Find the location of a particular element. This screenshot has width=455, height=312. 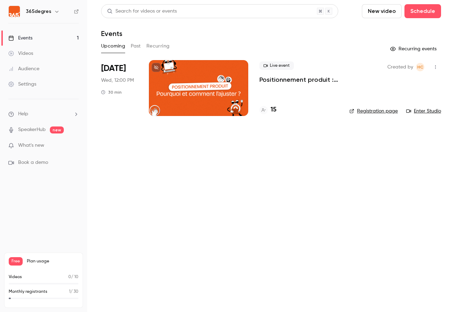

span: Help is located at coordinates (23, 114).